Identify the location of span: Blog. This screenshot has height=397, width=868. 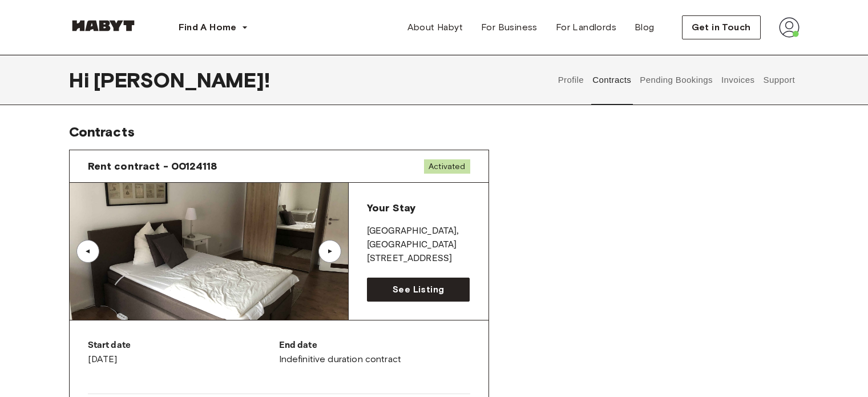
(644, 27).